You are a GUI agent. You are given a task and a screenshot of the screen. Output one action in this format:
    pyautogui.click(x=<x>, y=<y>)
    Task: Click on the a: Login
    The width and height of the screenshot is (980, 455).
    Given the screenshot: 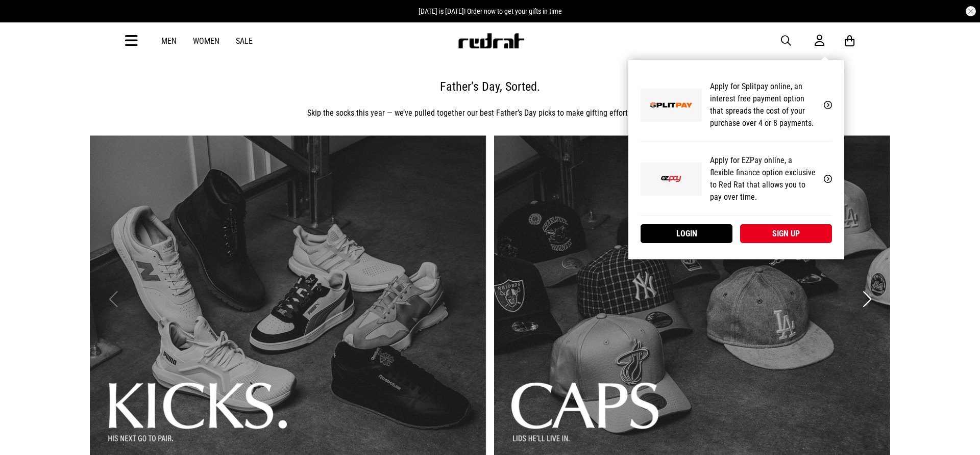 What is the action you would take?
    pyautogui.click(x=687, y=234)
    